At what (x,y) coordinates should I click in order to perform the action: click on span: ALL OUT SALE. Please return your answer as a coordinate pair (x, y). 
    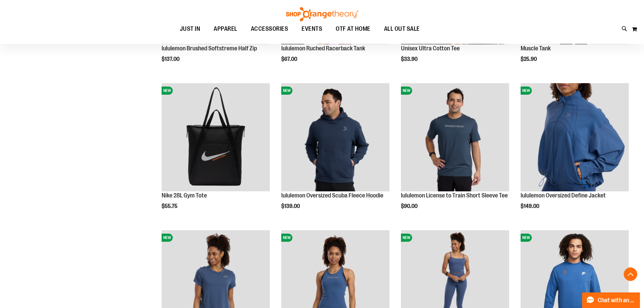
    Looking at the image, I should click on (402, 29).